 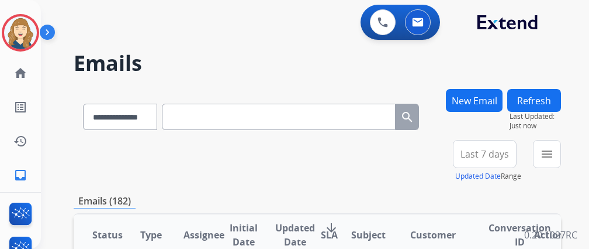 What do you see at coordinates (478, 176) in the screenshot?
I see `button: Updated Date` at bounding box center [478, 176].